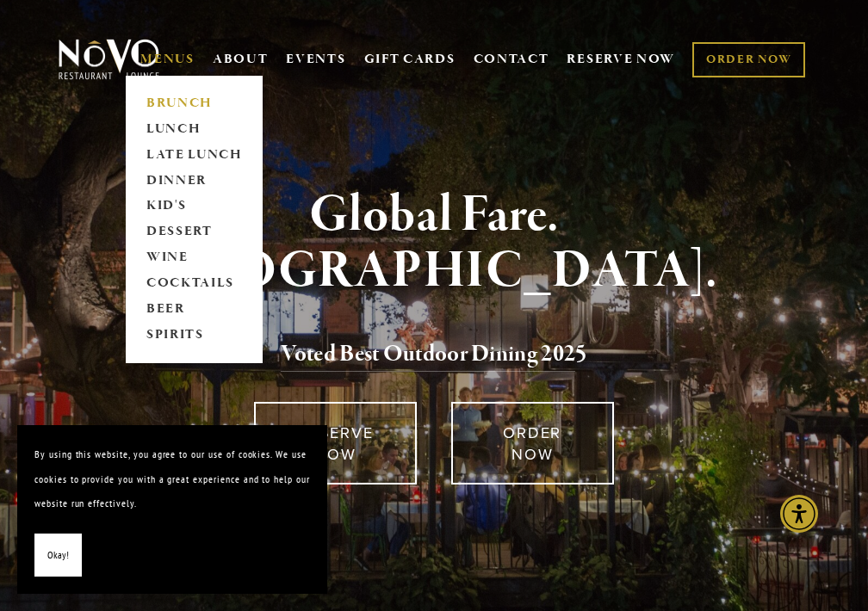 Image resolution: width=868 pixels, height=611 pixels. I want to click on div: Accessibility Menu, so click(800, 514).